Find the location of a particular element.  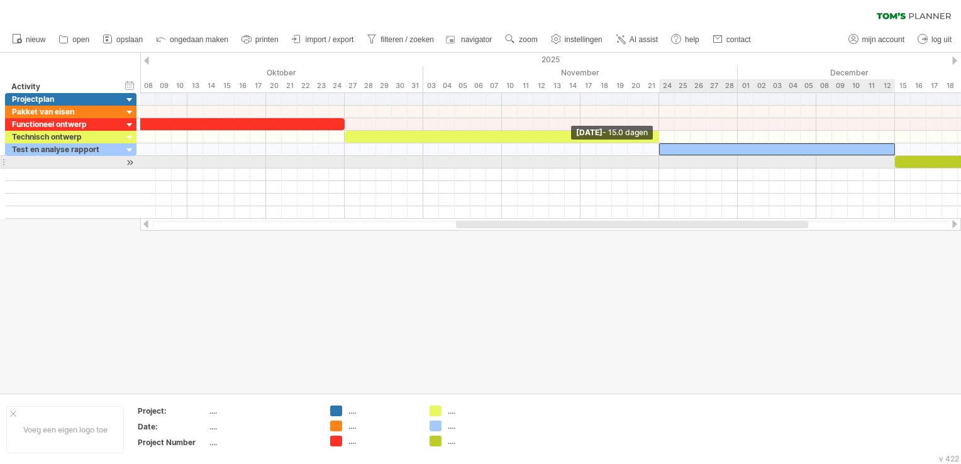

span: instellingen is located at coordinates (584, 40).